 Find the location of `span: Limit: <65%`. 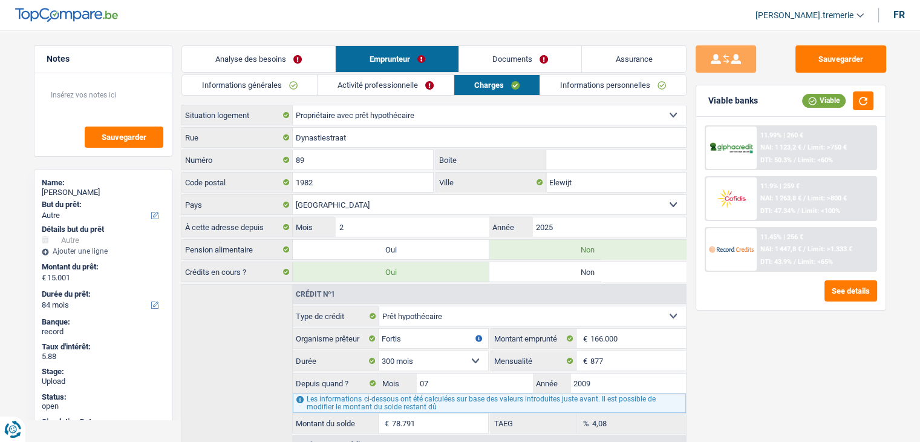

span: Limit: <65% is located at coordinates (816, 261).